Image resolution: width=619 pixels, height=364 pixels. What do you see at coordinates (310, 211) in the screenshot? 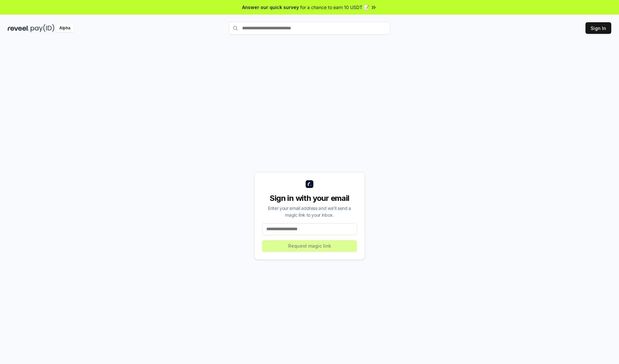
I see `div: Enter your email address and we’ll send a magic link to your inbox.` at bounding box center [310, 211].